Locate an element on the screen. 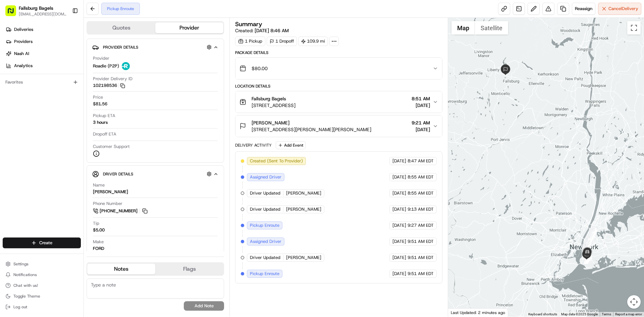 The height and width of the screenshot is (317, 644). img: Google is located at coordinates (461, 312).